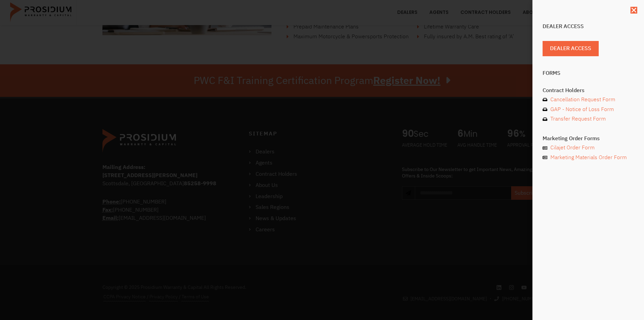 The image size is (644, 320). What do you see at coordinates (577, 119) in the screenshot?
I see `span: Transfer Request Form` at bounding box center [577, 119].